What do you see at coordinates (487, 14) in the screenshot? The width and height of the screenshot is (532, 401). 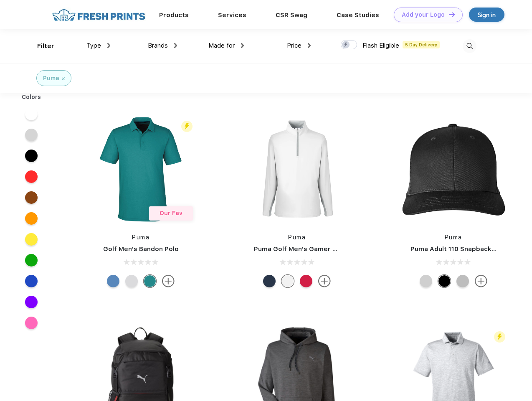 I see `div: Sign in` at bounding box center [487, 14].